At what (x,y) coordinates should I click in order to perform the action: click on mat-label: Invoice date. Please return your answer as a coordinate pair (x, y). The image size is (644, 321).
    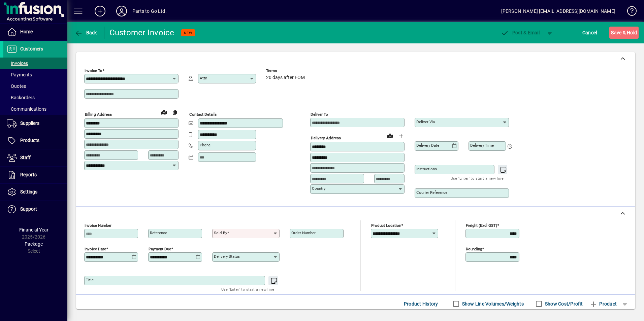
    Looking at the image, I should click on (95, 249).